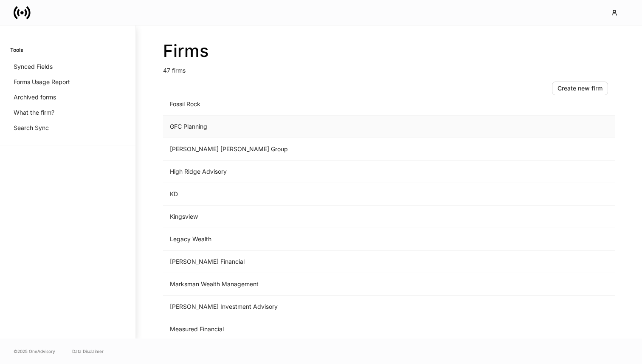  I want to click on td: High Ridge Advisory, so click(318, 171).